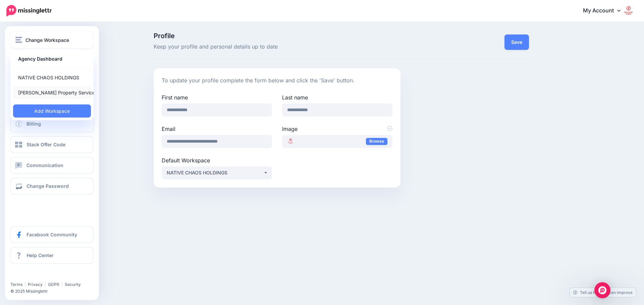 The height and width of the screenshot is (305, 644). I want to click on label: Image, so click(337, 129).